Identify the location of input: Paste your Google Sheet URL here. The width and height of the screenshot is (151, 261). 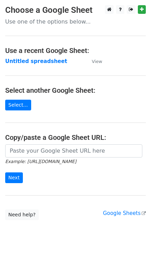
(74, 151).